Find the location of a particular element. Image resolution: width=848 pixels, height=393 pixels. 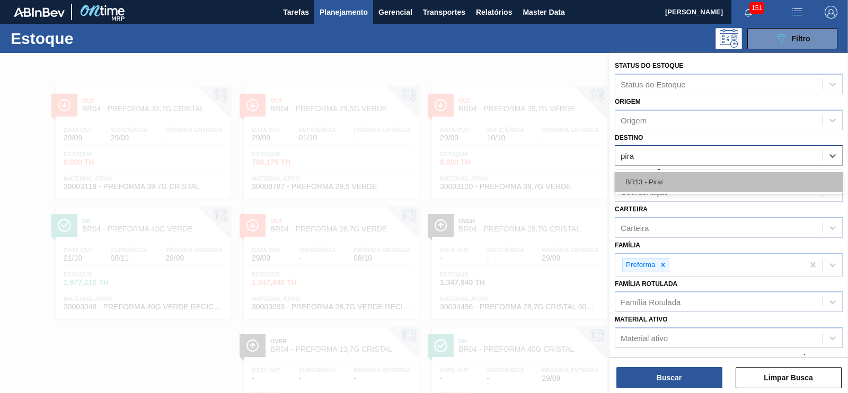

div: BR13 - Piraí is located at coordinates (729, 182).